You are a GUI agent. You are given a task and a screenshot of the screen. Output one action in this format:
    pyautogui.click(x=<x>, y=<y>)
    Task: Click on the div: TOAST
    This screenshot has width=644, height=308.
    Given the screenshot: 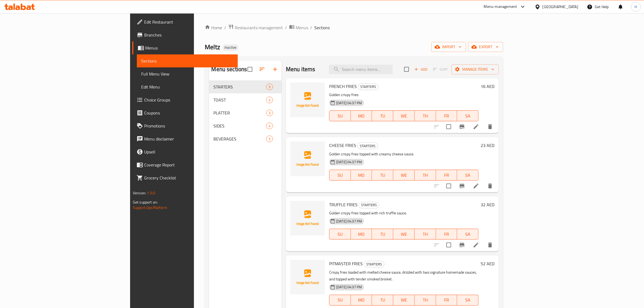 What is the action you would take?
    pyautogui.click(x=240, y=100)
    